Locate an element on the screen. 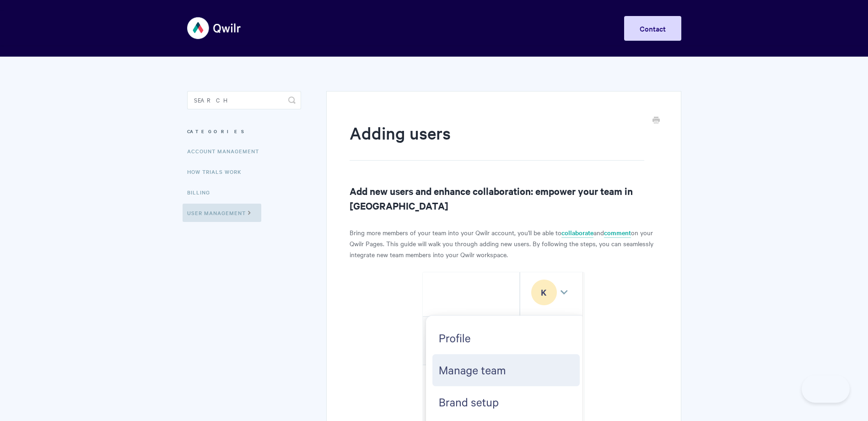 The height and width of the screenshot is (421, 868). a: Contact is located at coordinates (653, 28).